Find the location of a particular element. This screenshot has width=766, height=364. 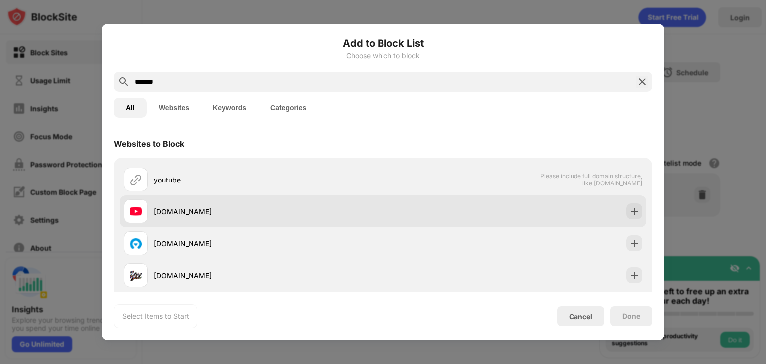

div: Choose which to block is located at coordinates (383, 56).